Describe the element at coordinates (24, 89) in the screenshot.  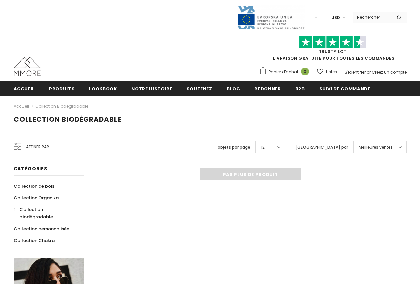
I see `span: Accueil` at that location.